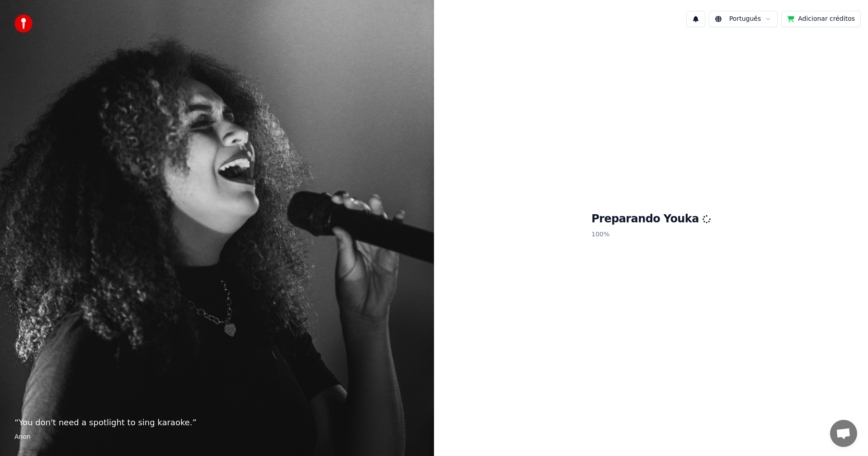 The height and width of the screenshot is (456, 868). What do you see at coordinates (651, 235) in the screenshot?
I see `p: 100 %` at bounding box center [651, 235].